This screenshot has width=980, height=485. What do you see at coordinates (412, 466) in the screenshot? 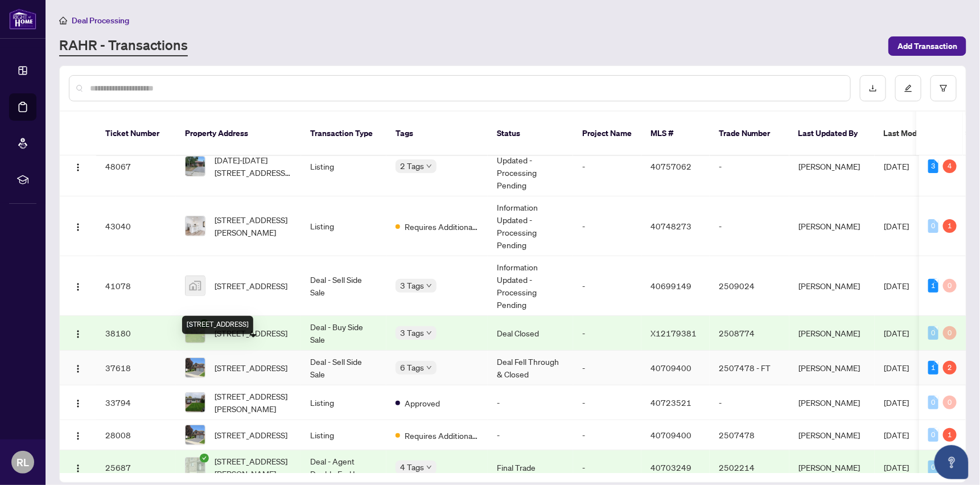
I see `span: 4 Tags` at bounding box center [412, 466].